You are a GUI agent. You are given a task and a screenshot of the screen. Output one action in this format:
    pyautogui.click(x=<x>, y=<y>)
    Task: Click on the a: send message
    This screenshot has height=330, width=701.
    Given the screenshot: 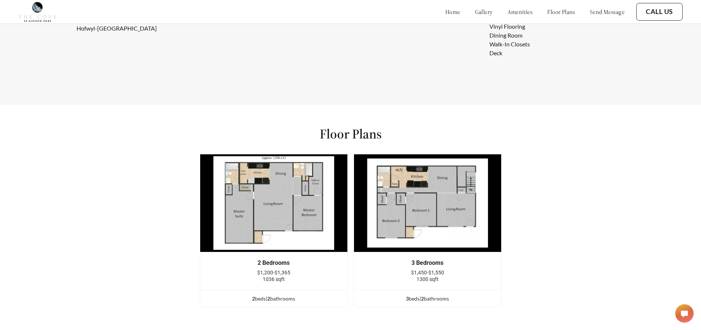 What is the action you would take?
    pyautogui.click(x=607, y=12)
    